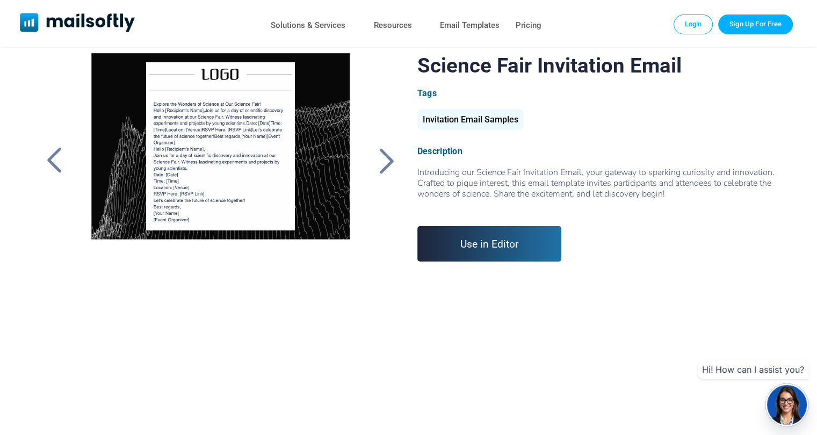 The height and width of the screenshot is (435, 817). I want to click on a: Mailsoftly, so click(77, 23).